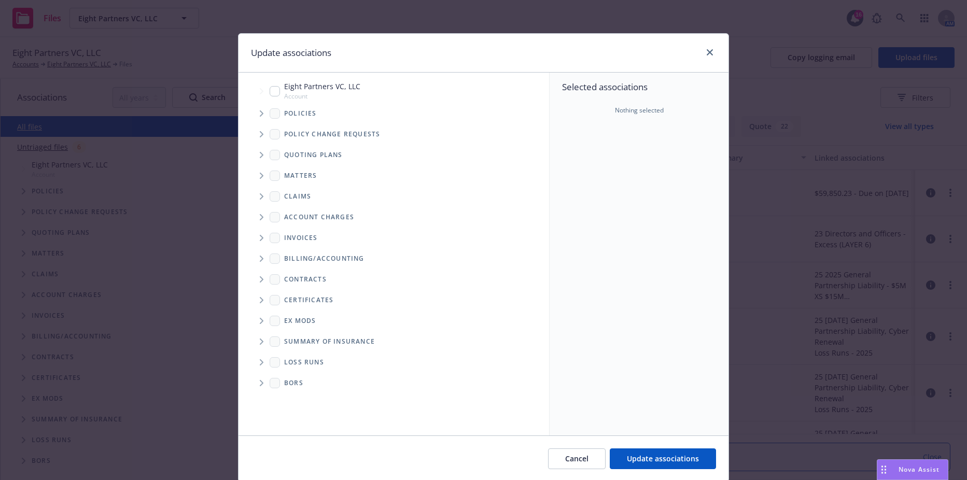 The height and width of the screenshot is (480, 967). What do you see at coordinates (304, 362) in the screenshot?
I see `span: Loss Runs` at bounding box center [304, 362].